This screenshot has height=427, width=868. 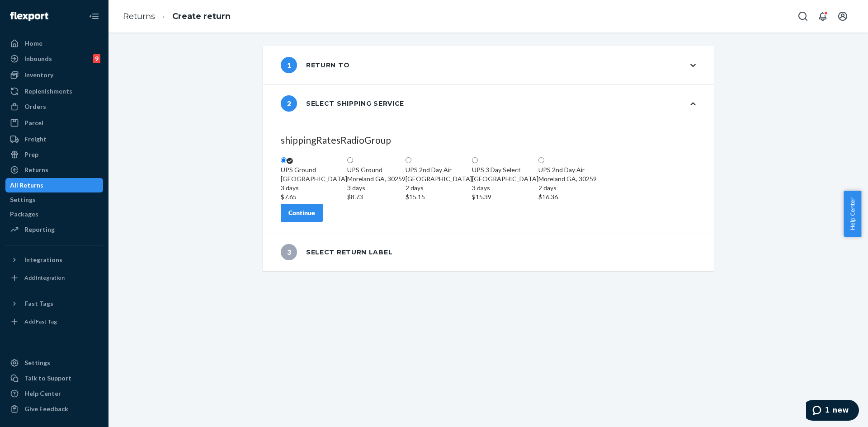 What do you see at coordinates (39, 75) in the screenshot?
I see `div: Inventory` at bounding box center [39, 75].